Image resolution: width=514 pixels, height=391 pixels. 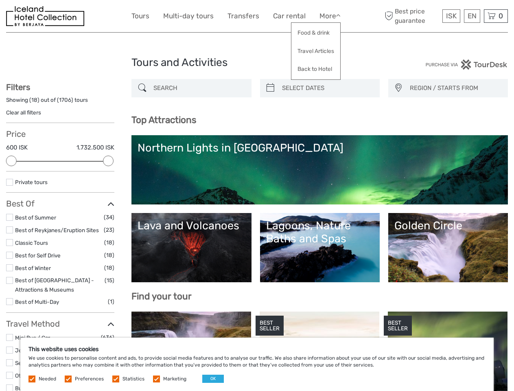 What do you see at coordinates (191, 247) in the screenshot?
I see `a: Lava and Volcanoes` at bounding box center [191, 247].